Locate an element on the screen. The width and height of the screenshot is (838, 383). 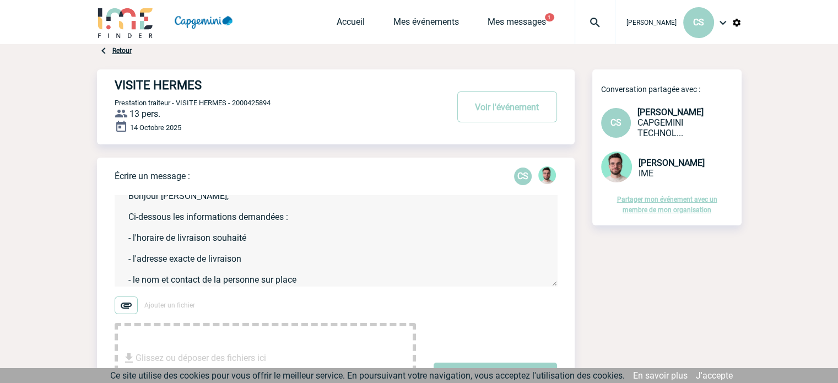
a: Mes événements is located at coordinates (426, 24).